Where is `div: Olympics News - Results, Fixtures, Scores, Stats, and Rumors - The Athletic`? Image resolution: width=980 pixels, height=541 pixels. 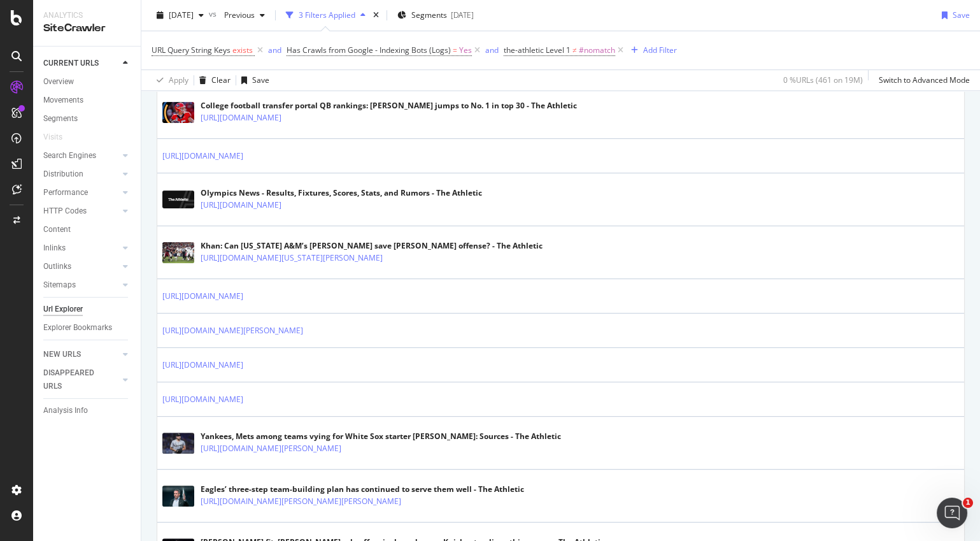 div: Olympics News - Results, Fixtures, Scores, Stats, and Rumors - The Athletic is located at coordinates (341, 193).